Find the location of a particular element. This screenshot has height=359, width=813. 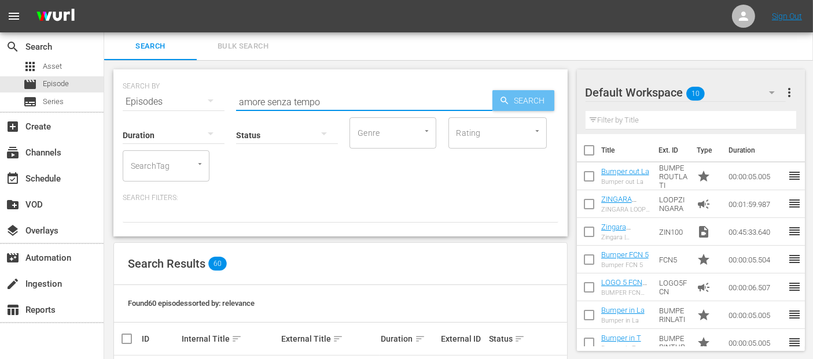

div: Internal Title is located at coordinates (230, 339).